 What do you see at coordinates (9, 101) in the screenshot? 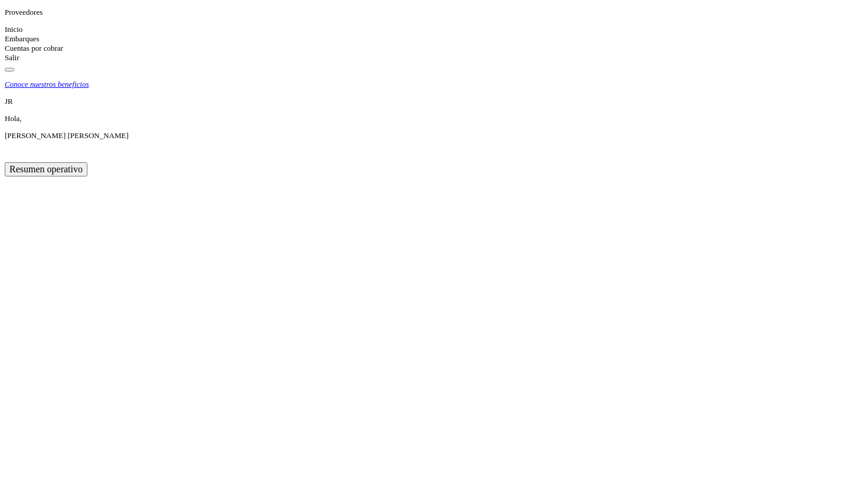
I see `span: JR` at bounding box center [9, 101].